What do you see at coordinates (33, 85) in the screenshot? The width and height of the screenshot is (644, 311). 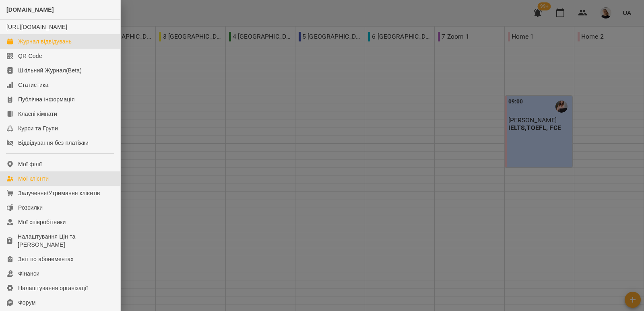 I see `div: Статистика` at bounding box center [33, 85].